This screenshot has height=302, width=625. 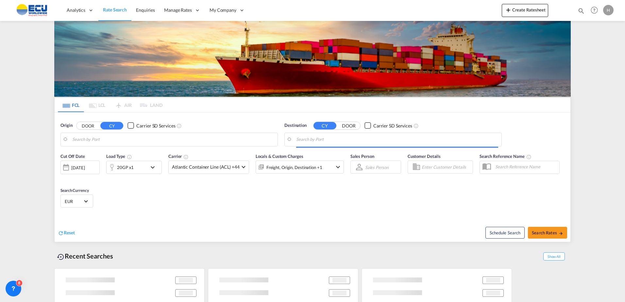 I want to click on span: Help, so click(x=594, y=10).